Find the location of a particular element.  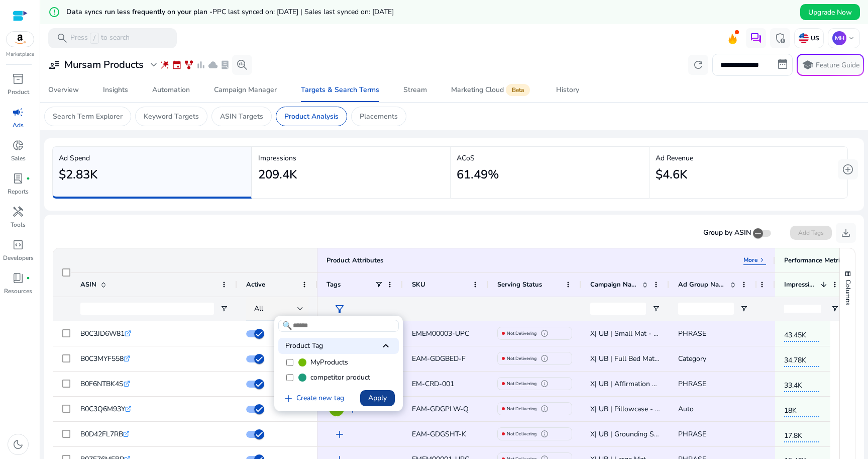

span: add is located at coordinates (288, 398).